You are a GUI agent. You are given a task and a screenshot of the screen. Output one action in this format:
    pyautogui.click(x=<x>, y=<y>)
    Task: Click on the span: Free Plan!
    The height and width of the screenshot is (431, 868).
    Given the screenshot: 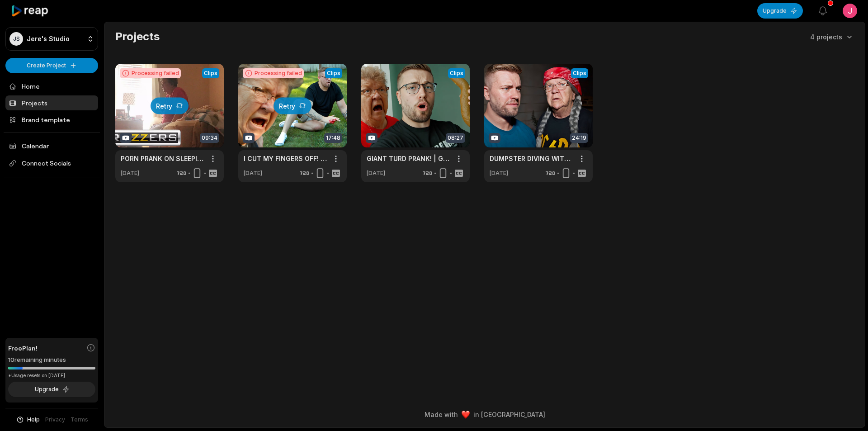 What is the action you would take?
    pyautogui.click(x=23, y=348)
    